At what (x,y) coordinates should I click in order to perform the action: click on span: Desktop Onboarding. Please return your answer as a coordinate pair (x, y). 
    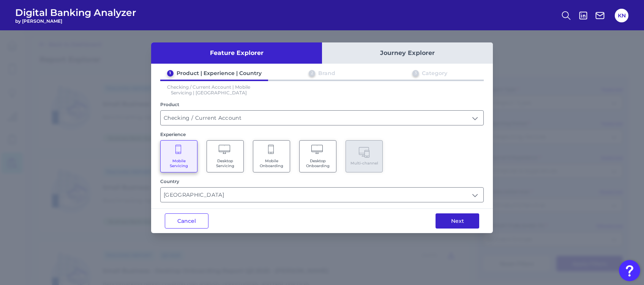
    Looking at the image, I should click on (318, 163).